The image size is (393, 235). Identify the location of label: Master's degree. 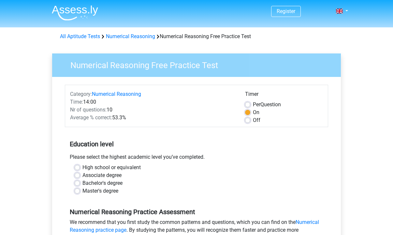
(100, 191).